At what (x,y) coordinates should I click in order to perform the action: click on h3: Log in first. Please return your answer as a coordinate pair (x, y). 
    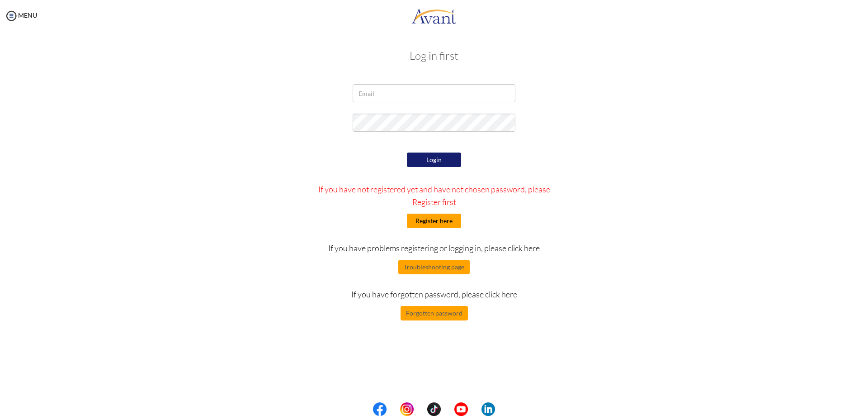
    Looking at the image, I should click on (434, 56).